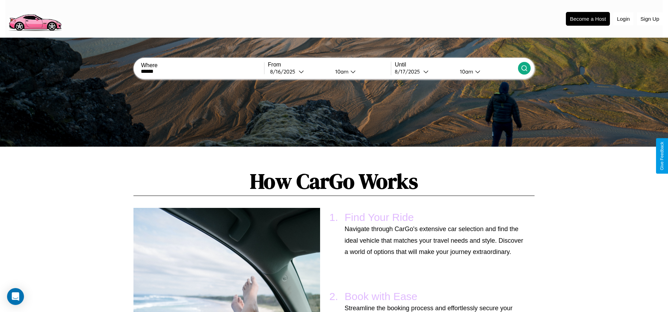 The height and width of the screenshot is (312, 668). What do you see at coordinates (334, 181) in the screenshot?
I see `h1: How CarGo Works` at bounding box center [334, 181].